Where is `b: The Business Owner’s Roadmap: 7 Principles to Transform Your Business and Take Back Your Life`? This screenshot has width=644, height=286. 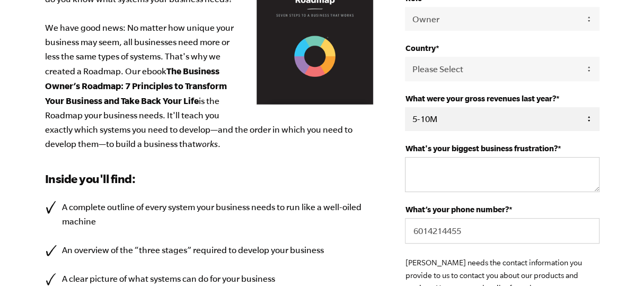 b: The Business Owner’s Roadmap: 7 Principles to Transform Your Business and Take Back Your Life is located at coordinates (136, 86).